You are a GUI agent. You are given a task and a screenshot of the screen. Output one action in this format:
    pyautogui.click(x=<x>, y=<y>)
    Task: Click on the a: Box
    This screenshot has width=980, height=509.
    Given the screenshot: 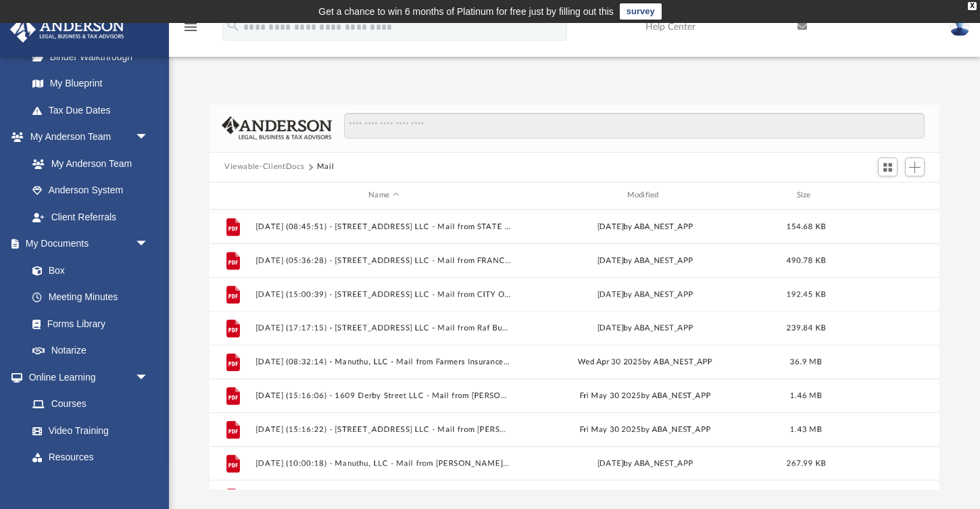 What is the action you would take?
    pyautogui.click(x=87, y=270)
    